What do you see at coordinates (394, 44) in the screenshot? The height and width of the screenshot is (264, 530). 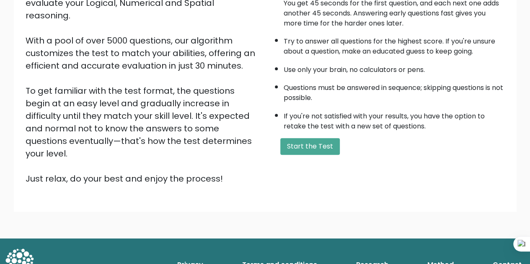 I see `li: Try to answer all questions for the highest score. If you're unsure about a question, make an edu...` at bounding box center [394, 44].